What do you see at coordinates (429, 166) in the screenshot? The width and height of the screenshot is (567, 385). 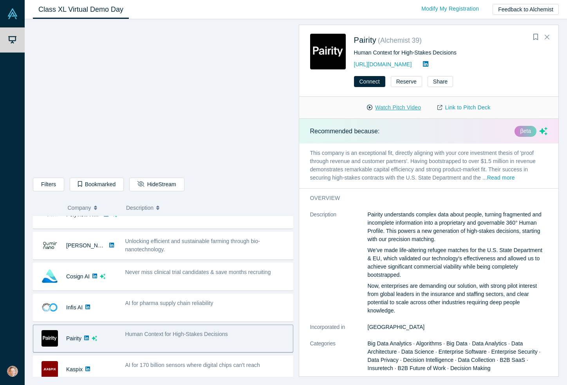 I see `p: This company is an exceptional fit, directly aligning with your core investment thesis of 'proof ...` at bounding box center [429, 166].